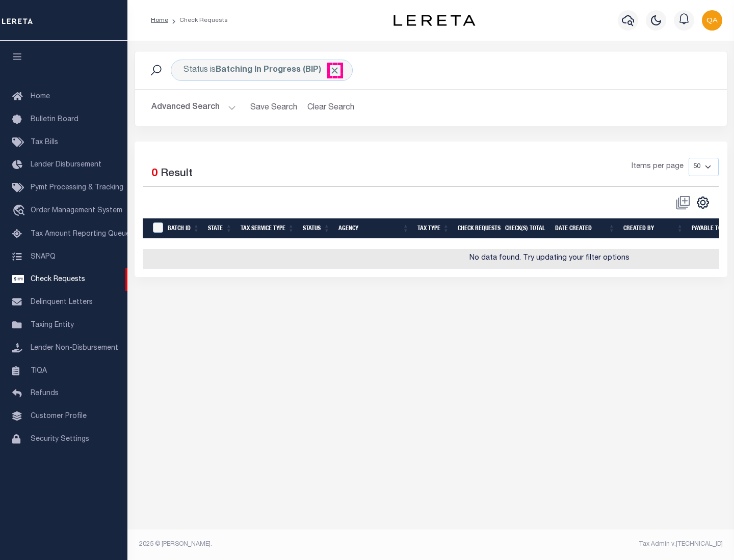 The image size is (734, 560). Describe the element at coordinates (43, 256) in the screenshot. I see `span: SNAPQ` at that location.